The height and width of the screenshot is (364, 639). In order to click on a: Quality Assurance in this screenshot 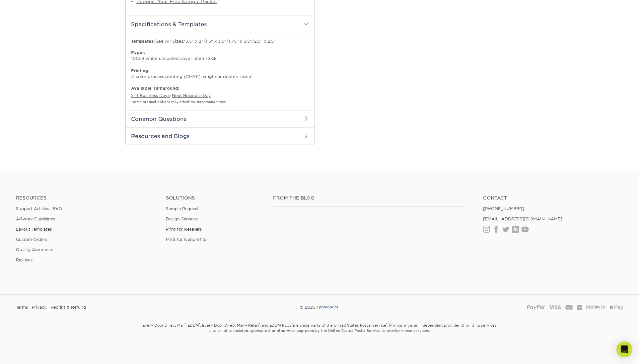, I will do `click(35, 250)`.